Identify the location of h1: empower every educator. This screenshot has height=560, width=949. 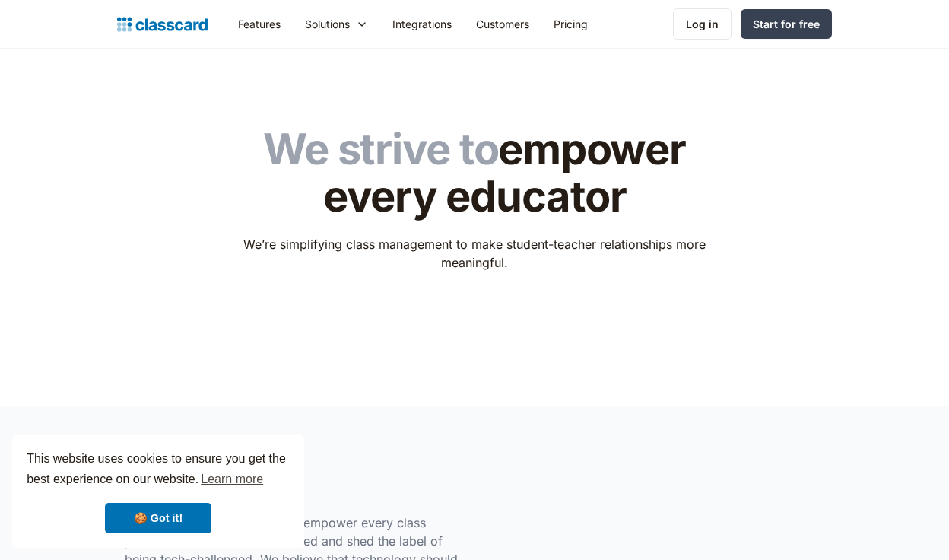
(475, 173).